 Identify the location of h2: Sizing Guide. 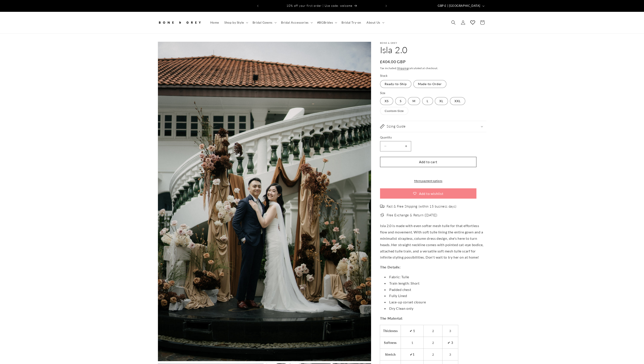
(396, 127).